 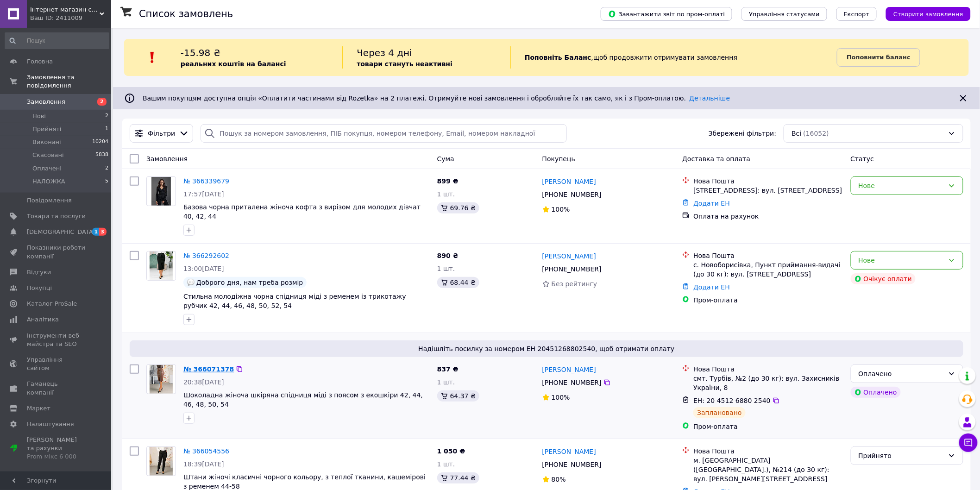 I want to click on div: , щоб продовжити отримувати замовлення, so click(x=674, y=58).